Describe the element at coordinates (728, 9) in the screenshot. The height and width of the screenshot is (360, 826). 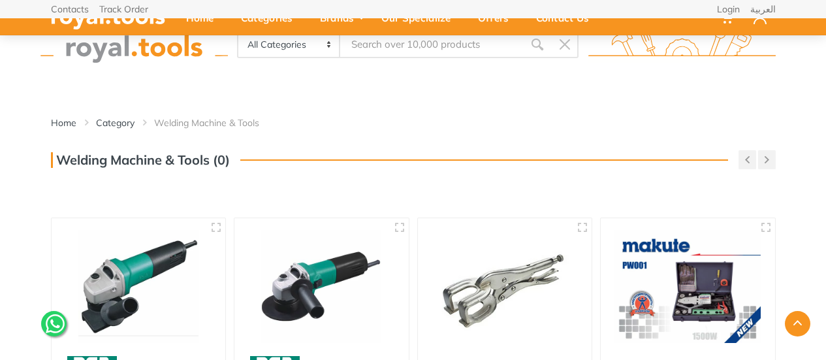
I see `a: Login` at that location.